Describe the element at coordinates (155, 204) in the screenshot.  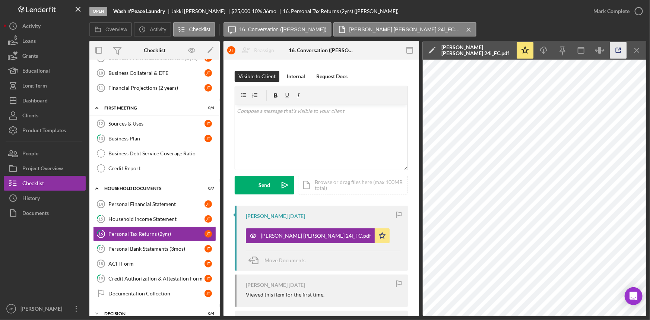
I see `a: 14Personal Financial StatementJT` at that location.